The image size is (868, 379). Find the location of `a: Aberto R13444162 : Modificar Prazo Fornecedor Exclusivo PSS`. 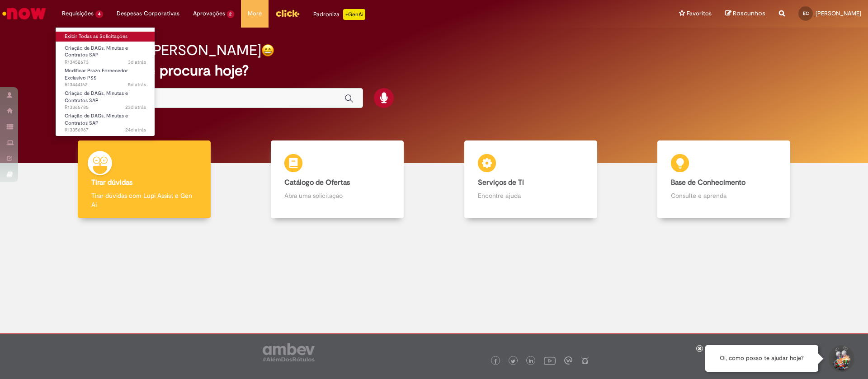

a: Aberto R13444162 : Modificar Prazo Fornecedor Exclusivo PSS is located at coordinates (105, 75).